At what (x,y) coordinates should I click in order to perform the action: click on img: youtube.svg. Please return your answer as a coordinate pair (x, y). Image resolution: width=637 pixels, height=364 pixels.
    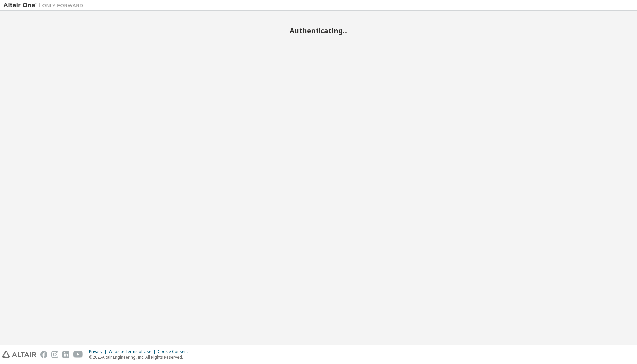
    Looking at the image, I should click on (78, 354).